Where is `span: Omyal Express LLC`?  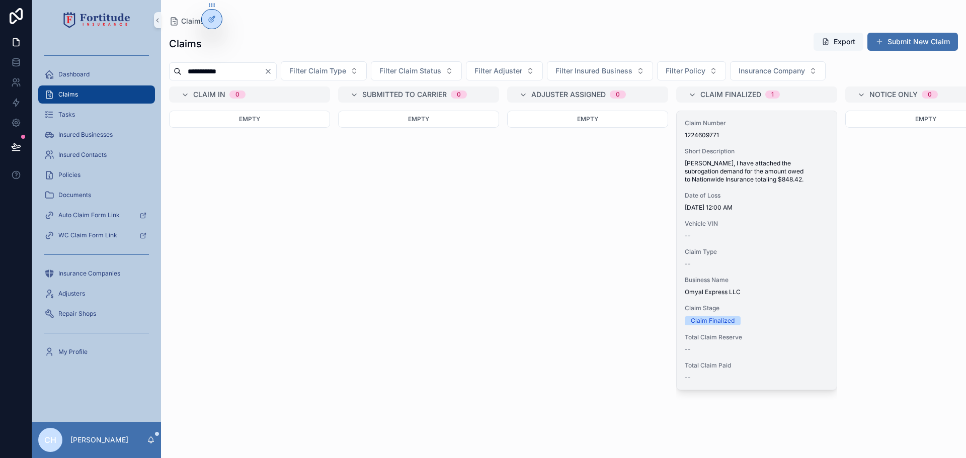 span: Omyal Express LLC is located at coordinates (757, 292).